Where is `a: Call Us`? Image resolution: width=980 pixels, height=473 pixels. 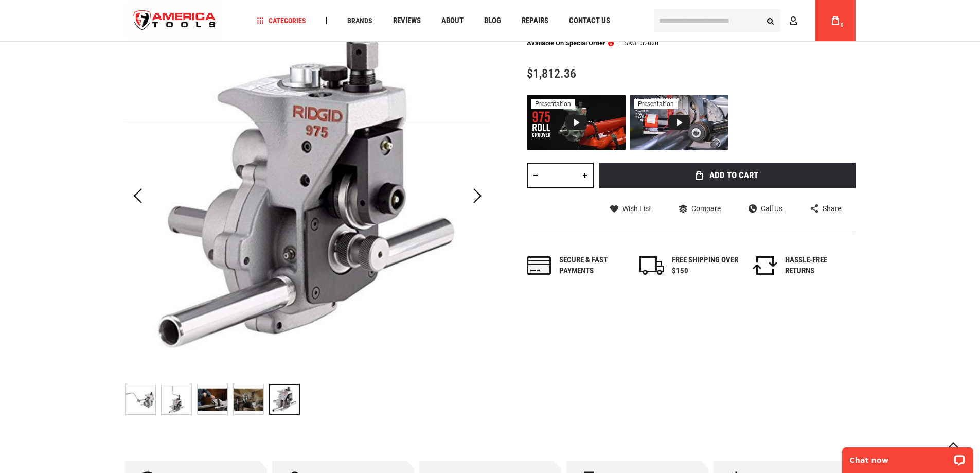 a: Call Us is located at coordinates (766, 209).